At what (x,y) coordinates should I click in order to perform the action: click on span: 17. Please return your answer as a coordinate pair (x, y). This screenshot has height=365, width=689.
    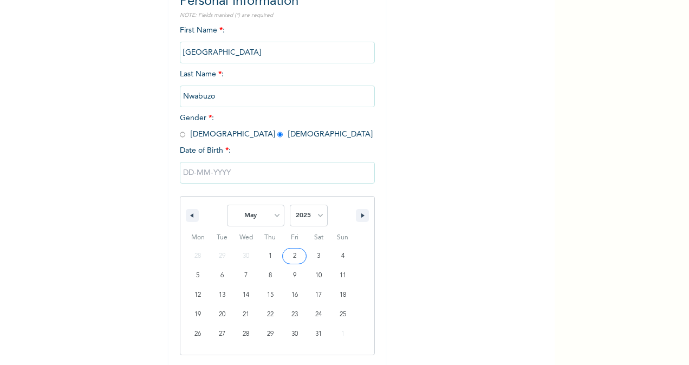
    Looking at the image, I should click on (319, 295).